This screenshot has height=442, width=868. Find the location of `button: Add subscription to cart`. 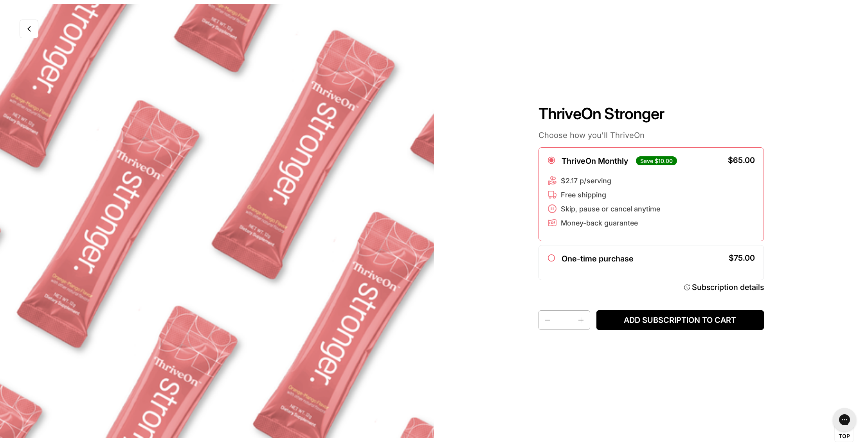

button: Add subscription to cart is located at coordinates (679, 320).